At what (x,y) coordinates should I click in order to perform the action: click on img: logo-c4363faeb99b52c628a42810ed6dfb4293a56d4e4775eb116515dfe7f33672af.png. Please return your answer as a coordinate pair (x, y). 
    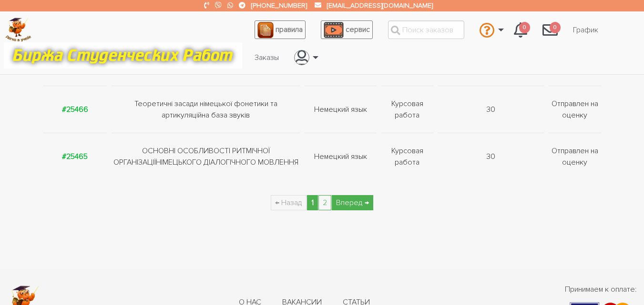
    Looking at the image, I should click on (18, 30).